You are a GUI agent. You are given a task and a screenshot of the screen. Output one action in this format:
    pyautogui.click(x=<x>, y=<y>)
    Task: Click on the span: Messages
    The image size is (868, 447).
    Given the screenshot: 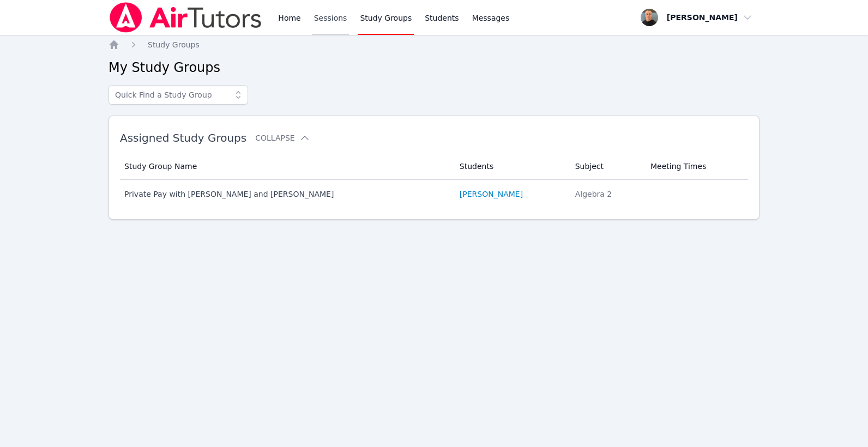 What is the action you would take?
    pyautogui.click(x=491, y=18)
    